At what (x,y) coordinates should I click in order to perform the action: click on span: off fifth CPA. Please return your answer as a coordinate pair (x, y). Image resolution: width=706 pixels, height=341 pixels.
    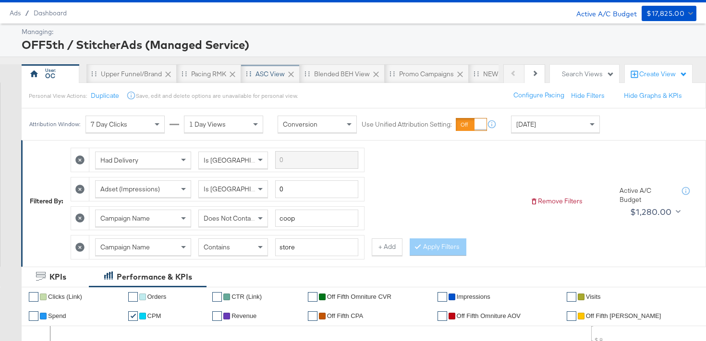
    Looking at the image, I should click on (345, 316).